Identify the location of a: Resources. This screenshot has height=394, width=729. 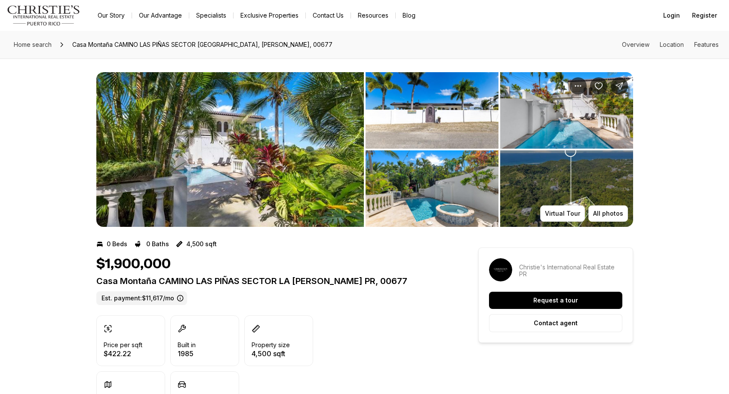
(373, 15).